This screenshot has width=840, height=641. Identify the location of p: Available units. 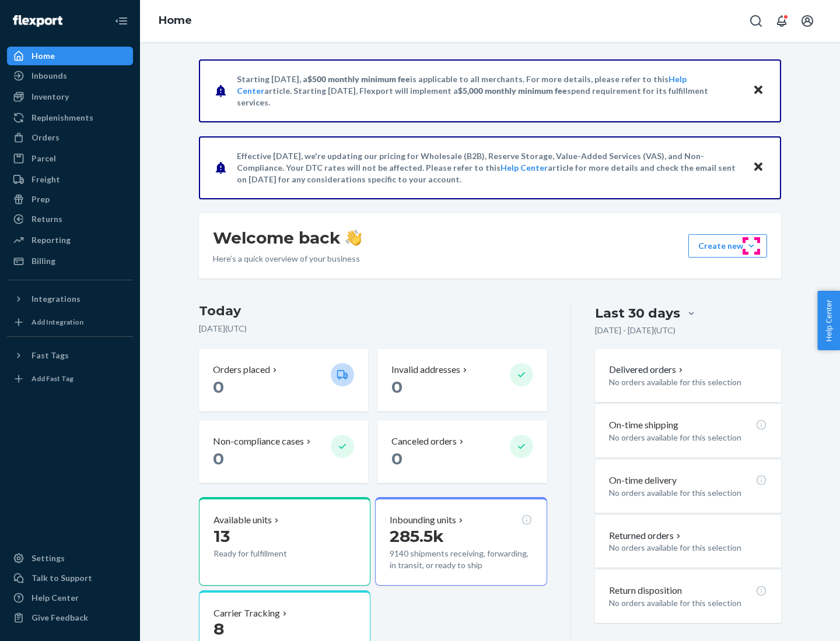
(243, 520).